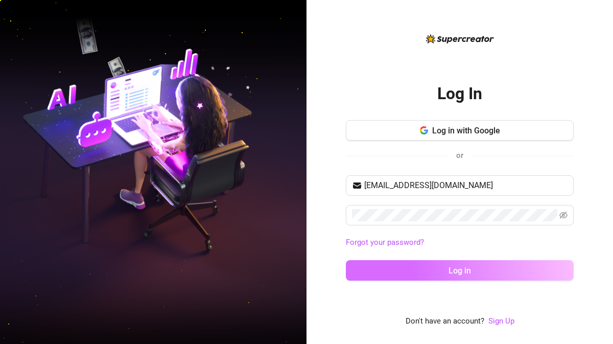 The image size is (613, 344). Describe the element at coordinates (460, 130) in the screenshot. I see `button: Log in with Google` at that location.